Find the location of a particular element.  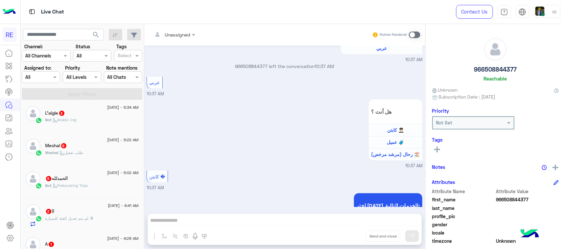

span: search is located at coordinates (96, 35).